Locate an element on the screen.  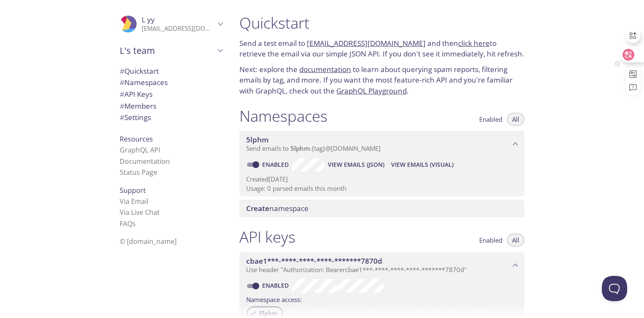
span: Settings is located at coordinates (136, 117).